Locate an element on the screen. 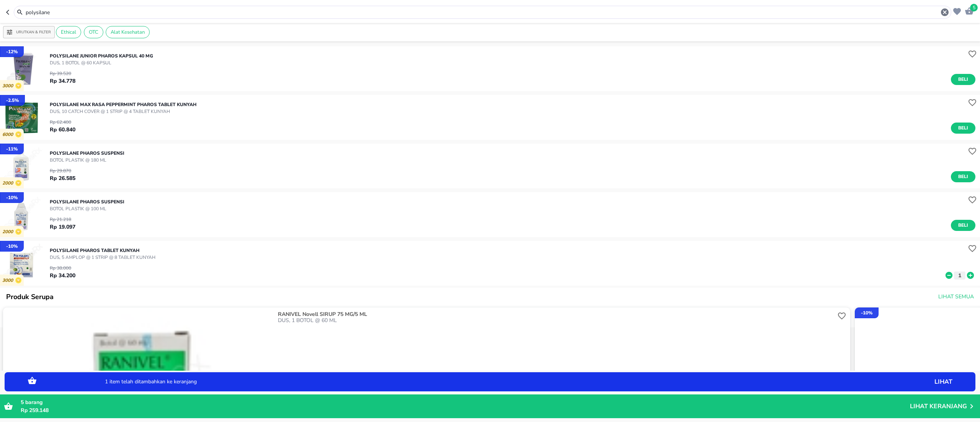  p: - 2.5 % is located at coordinates (13, 100).